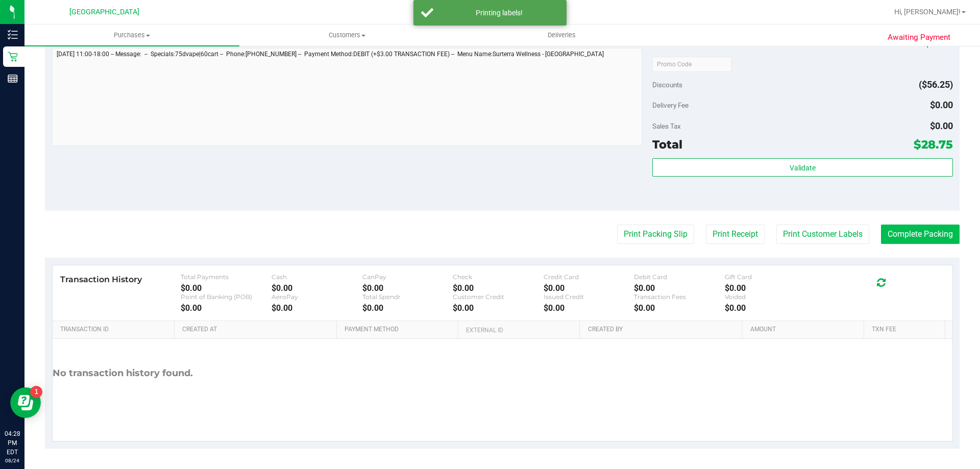  I want to click on span: Customers, so click(346, 35).